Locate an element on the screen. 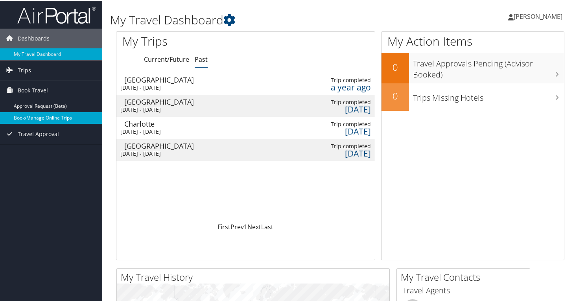  a: Current/Future is located at coordinates (166, 59).